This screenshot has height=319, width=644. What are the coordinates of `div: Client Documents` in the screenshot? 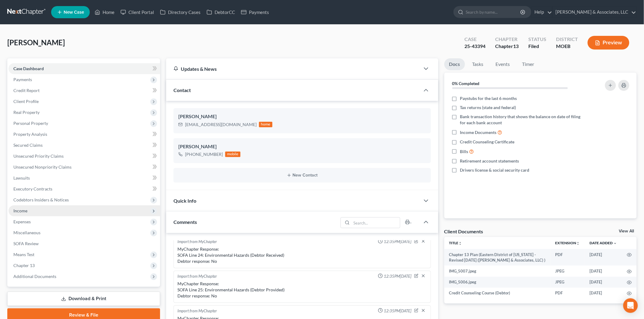 It's located at (464, 231).